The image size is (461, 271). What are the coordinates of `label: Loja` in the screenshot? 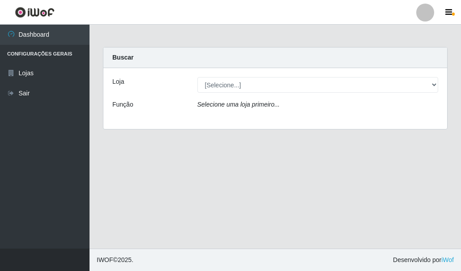 It's located at (118, 81).